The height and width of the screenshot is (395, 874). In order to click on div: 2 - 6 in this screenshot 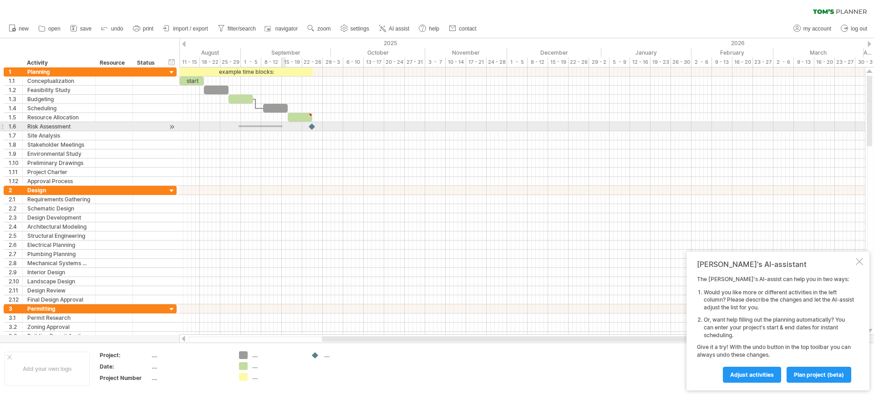, I will do `click(783, 62)`.